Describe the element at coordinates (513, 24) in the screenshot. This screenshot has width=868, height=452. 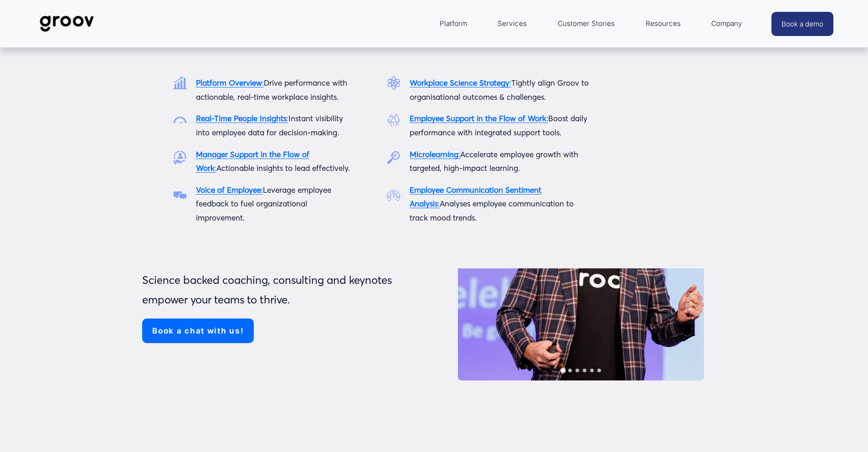
I see `a: Services` at that location.